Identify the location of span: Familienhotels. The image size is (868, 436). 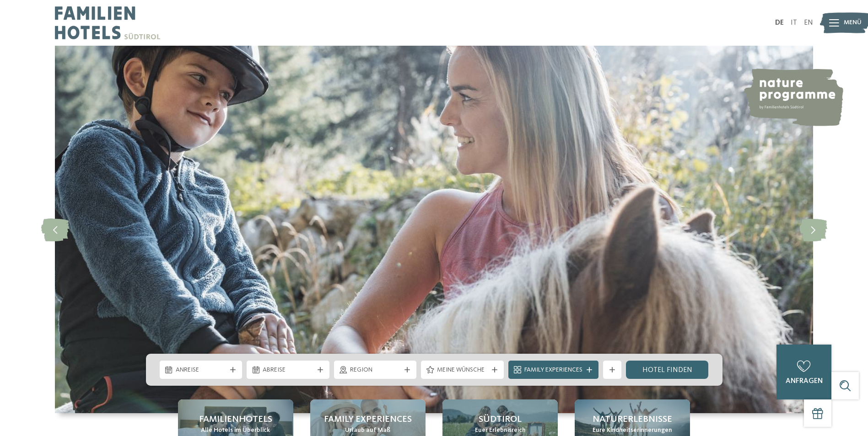
(235, 420).